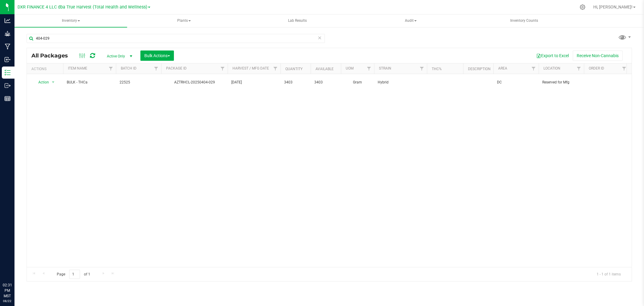 Image resolution: width=644 pixels, height=306 pixels. Describe the element at coordinates (411, 21) in the screenshot. I see `a: Audit` at that location.